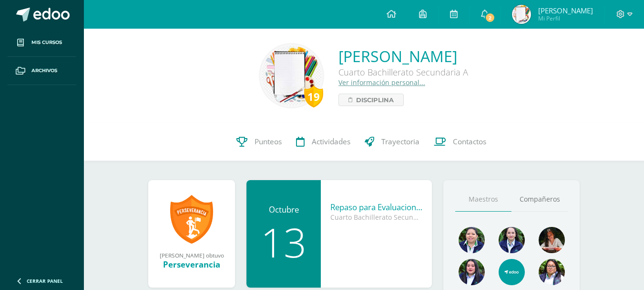  Describe the element at coordinates (512, 239) in the screenshot. I see `img: 7c64f4cdc1fa2a2a08272f32eb53ba45.png` at that location.